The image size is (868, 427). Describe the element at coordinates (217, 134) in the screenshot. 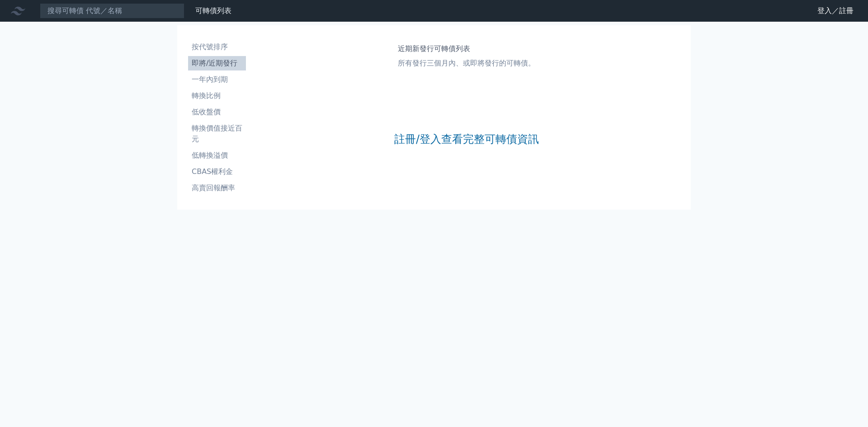

I see `li: 轉換價值接近百元` at that location.